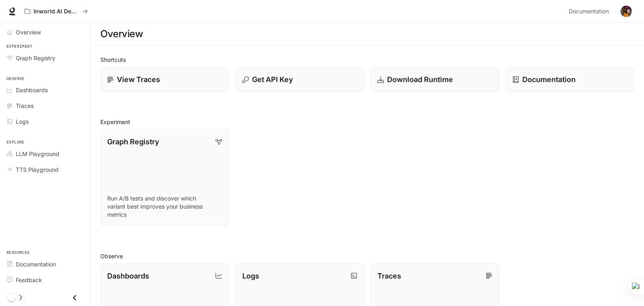 The image size is (644, 306). Describe the element at coordinates (165, 79) in the screenshot. I see `a: View Traces` at that location.